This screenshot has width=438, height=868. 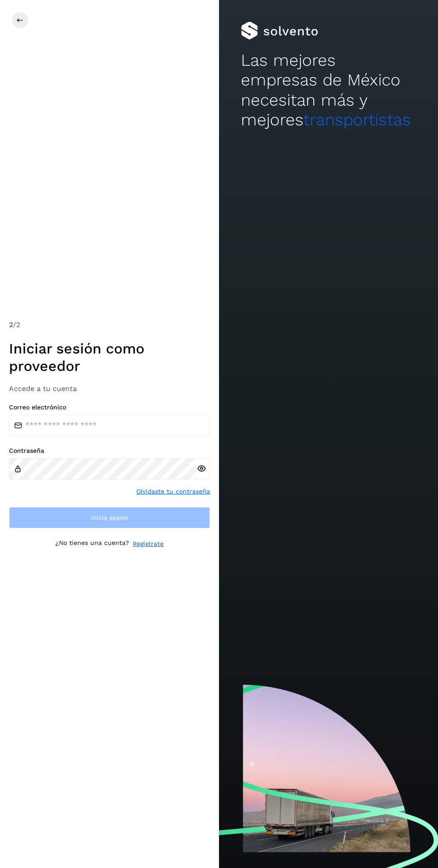 I want to click on h3: Accede a tu cuenta, so click(x=110, y=388).